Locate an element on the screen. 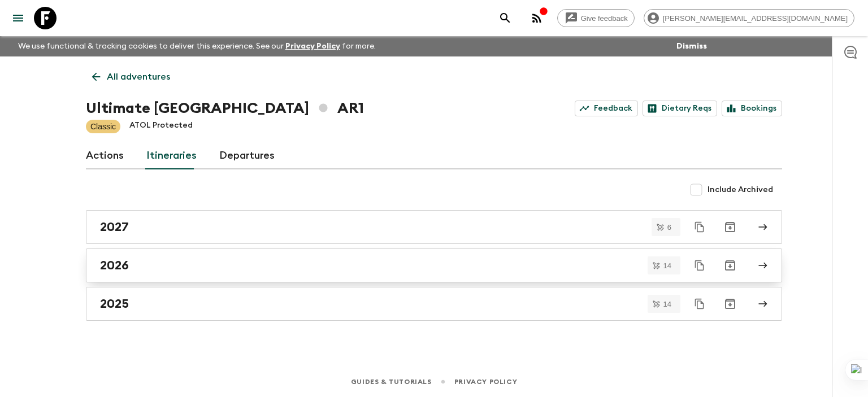  p: We use functional & tracking cookies to deliver this experience. See our for more. is located at coordinates (197, 47).